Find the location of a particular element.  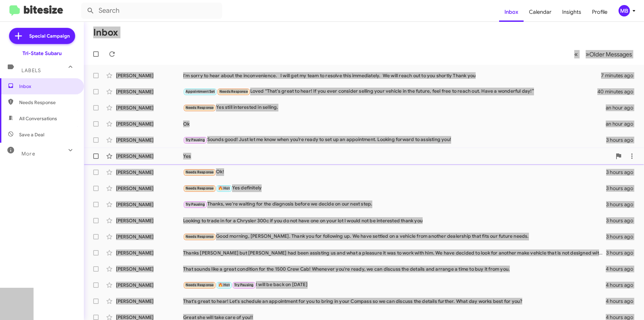

a: Inbox is located at coordinates (511, 12).